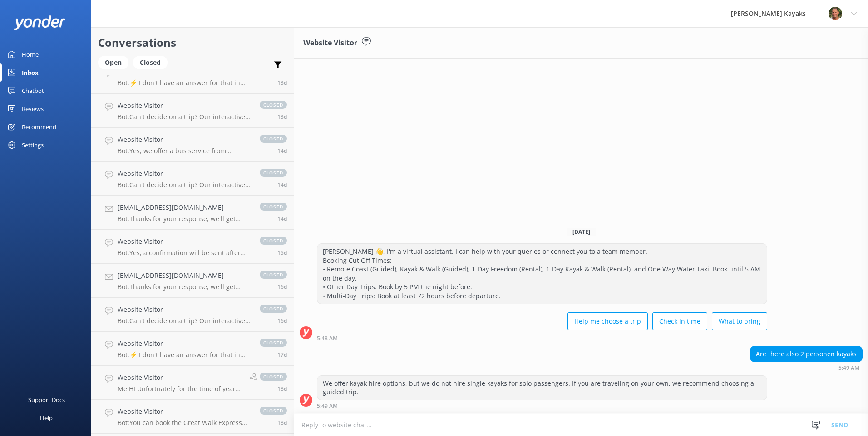 Image resolution: width=868 pixels, height=436 pixels. Describe the element at coordinates (806, 354) in the screenshot. I see `div: Are there also 2 personen kayaks` at that location.